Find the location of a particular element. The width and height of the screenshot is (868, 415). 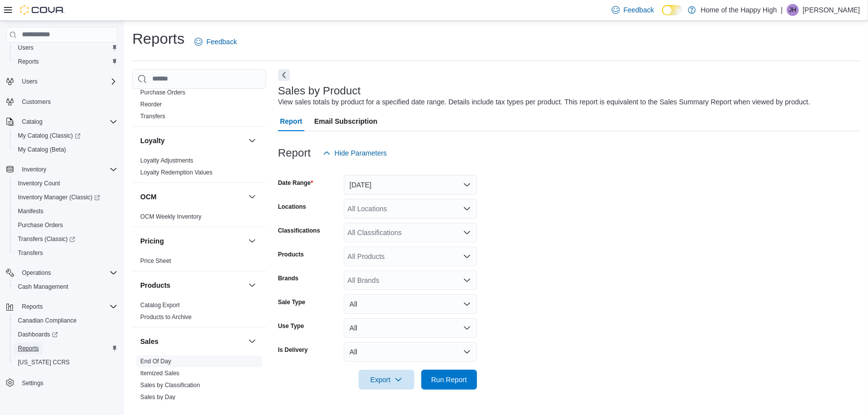

a: Transfers (Classic) is located at coordinates (65, 239).